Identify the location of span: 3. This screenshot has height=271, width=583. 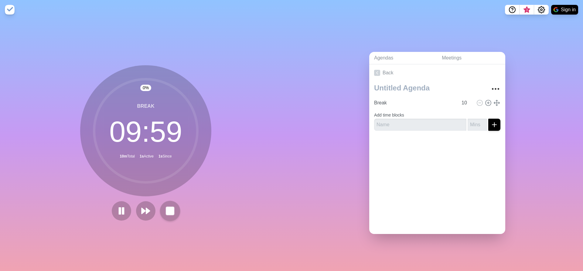
(527, 10).